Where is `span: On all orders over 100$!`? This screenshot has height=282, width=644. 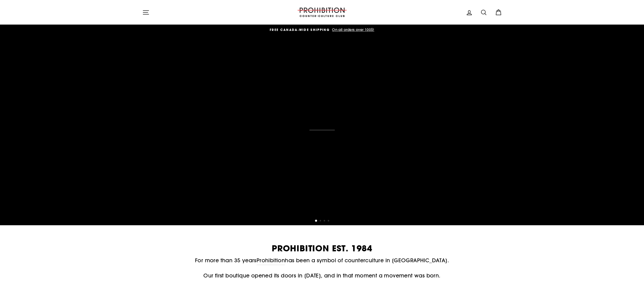 span: On all orders over 100$! is located at coordinates (353, 30).